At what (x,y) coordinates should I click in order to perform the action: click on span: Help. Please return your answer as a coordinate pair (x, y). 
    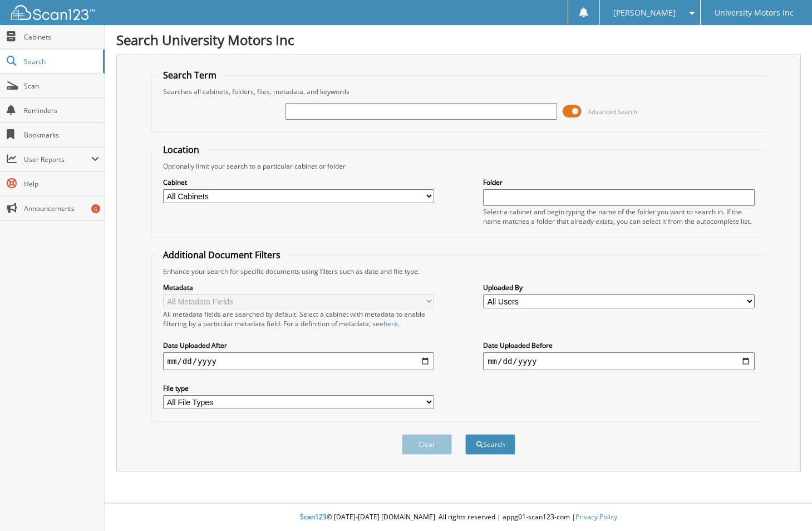
    Looking at the image, I should click on (61, 184).